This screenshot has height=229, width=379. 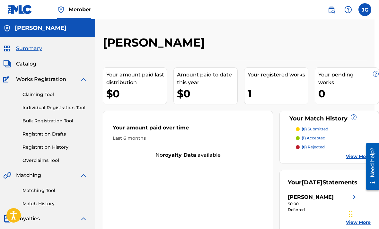 I want to click on span: Catalog, so click(x=26, y=64).